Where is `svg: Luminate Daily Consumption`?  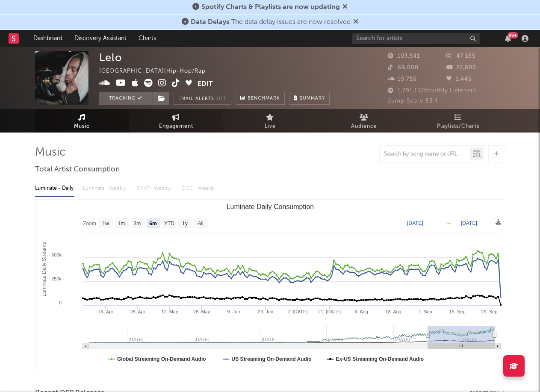 svg: Luminate Daily Consumption is located at coordinates (270, 285).